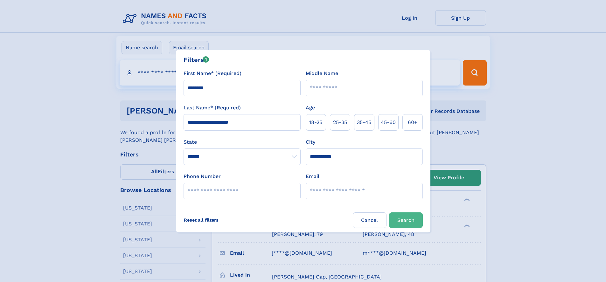 This screenshot has height=282, width=606. Describe the element at coordinates (310, 108) in the screenshot. I see `label: Age` at that location.